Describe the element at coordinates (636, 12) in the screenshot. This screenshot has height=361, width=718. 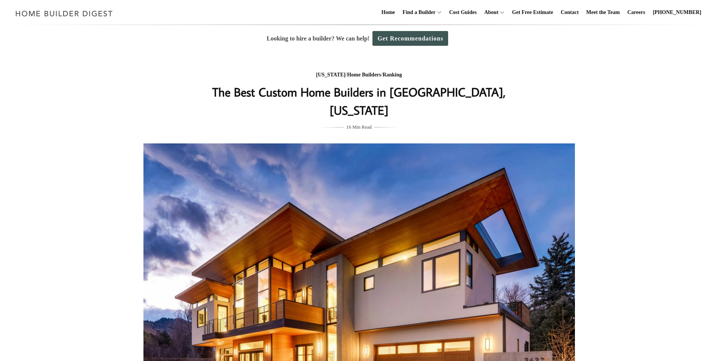
I see `a: Careers` at that location.